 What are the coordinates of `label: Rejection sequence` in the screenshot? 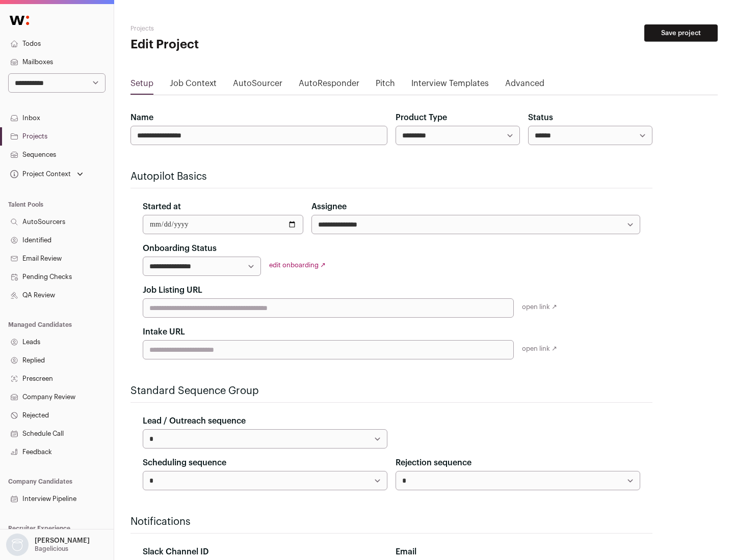 It's located at (433, 463).